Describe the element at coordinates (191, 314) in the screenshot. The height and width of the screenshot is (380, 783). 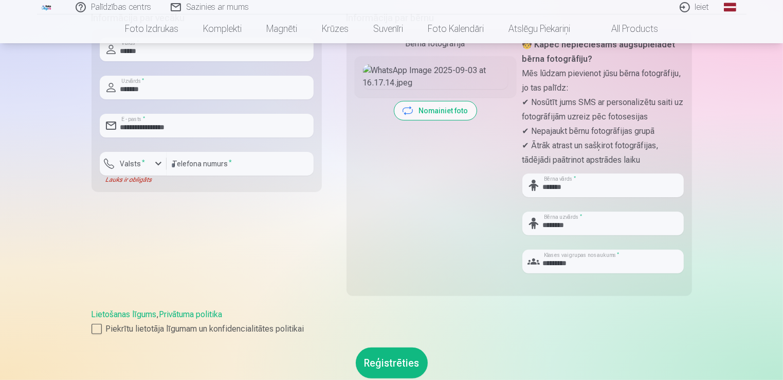
I see `a: Privātuma politika` at that location.